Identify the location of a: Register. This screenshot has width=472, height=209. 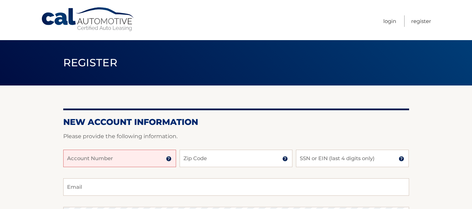
(421, 21).